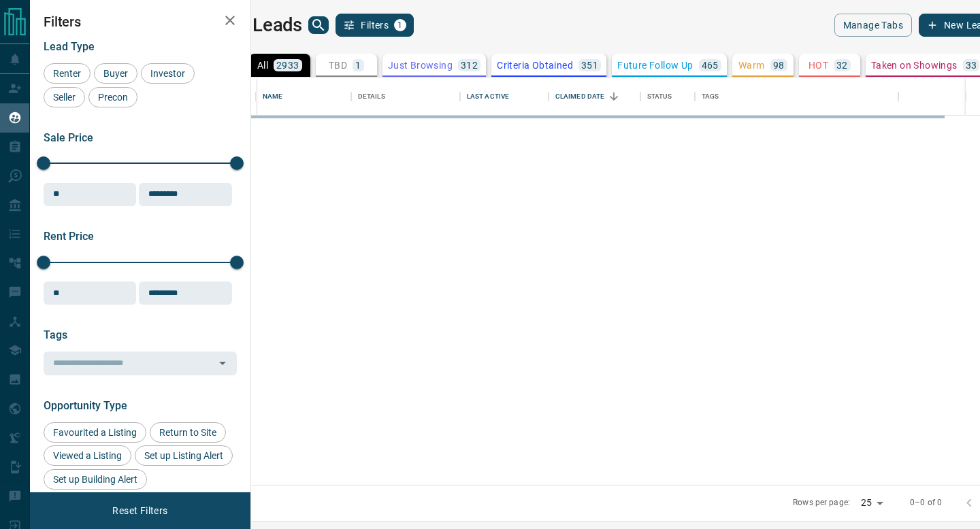  I want to click on span: Renter, so click(67, 74).